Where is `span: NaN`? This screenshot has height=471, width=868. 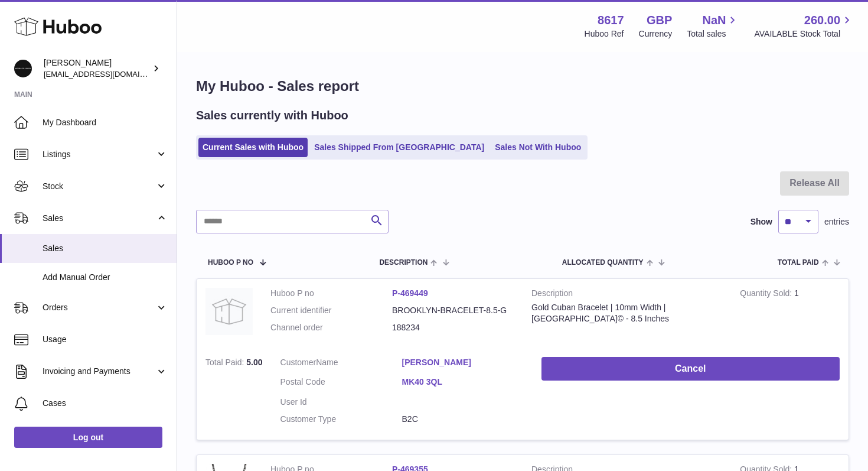 span: NaN is located at coordinates (714, 20).